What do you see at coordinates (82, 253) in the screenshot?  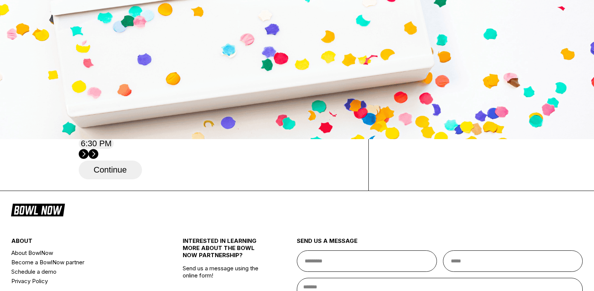 I see `a: About BowlNow` at bounding box center [82, 253].